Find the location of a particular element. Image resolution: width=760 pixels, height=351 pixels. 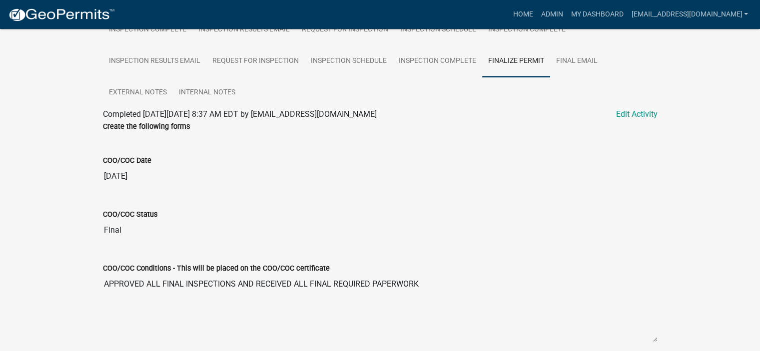

a: Finalize Permit is located at coordinates (516, 61).